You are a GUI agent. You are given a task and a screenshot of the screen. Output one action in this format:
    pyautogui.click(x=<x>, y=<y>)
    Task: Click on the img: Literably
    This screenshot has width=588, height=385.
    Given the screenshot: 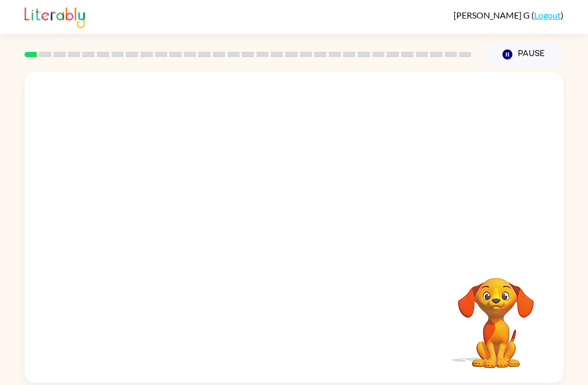 What is the action you would take?
    pyautogui.click(x=55, y=16)
    